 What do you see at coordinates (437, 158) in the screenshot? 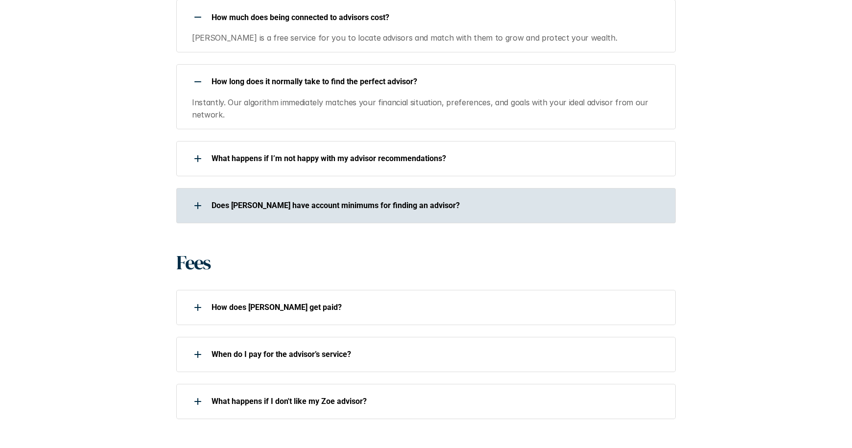
I see `p: What happens if I’m not happy with my advisor recommendations?` at bounding box center [437, 158].